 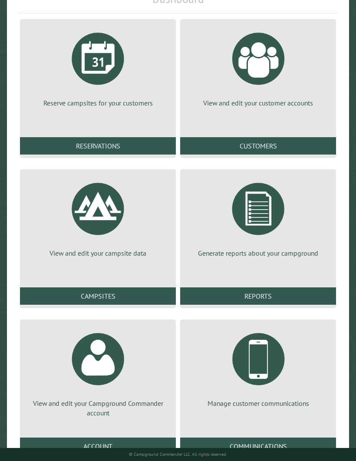 What do you see at coordinates (98, 296) in the screenshot?
I see `a: Campsites` at bounding box center [98, 296].